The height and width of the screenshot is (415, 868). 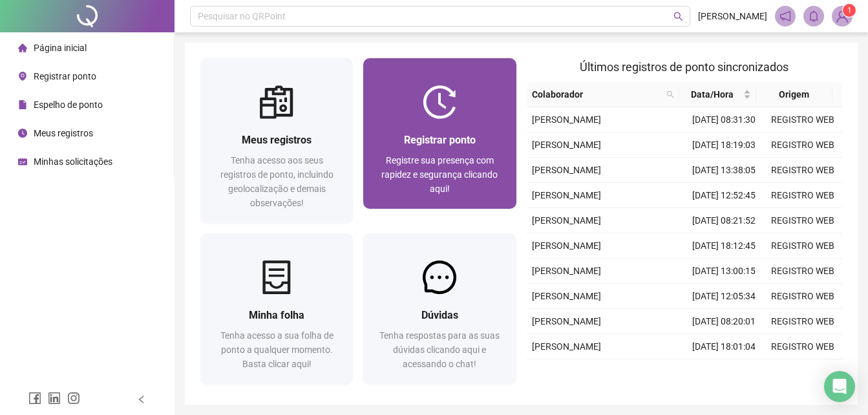 What do you see at coordinates (717, 95) in the screenshot?
I see `th: Data/Hora` at bounding box center [717, 95].